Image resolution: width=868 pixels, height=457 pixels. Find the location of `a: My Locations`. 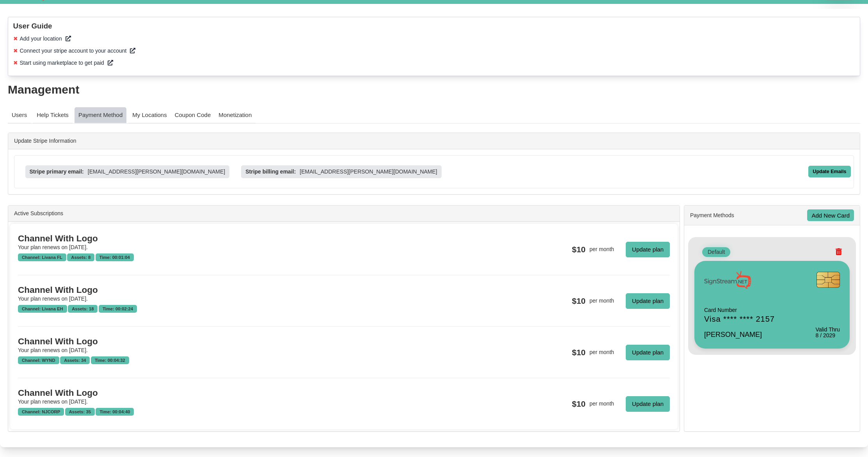

a: My Locations is located at coordinates (149, 116).